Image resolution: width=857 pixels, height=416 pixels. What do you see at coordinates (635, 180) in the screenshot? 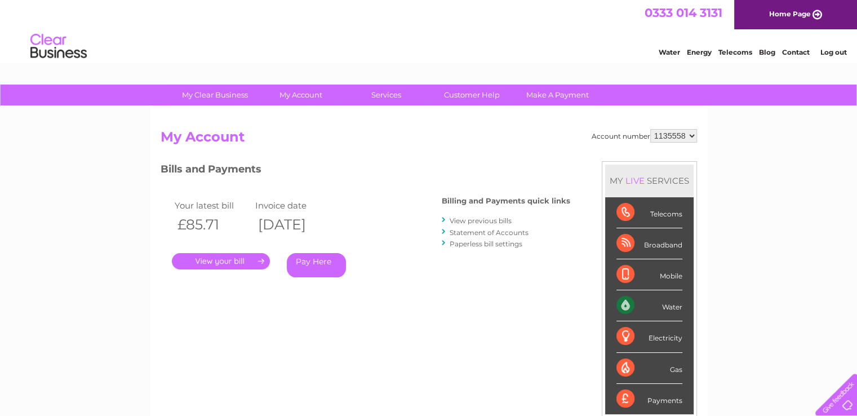
I see `div: LIVE` at bounding box center [635, 180].